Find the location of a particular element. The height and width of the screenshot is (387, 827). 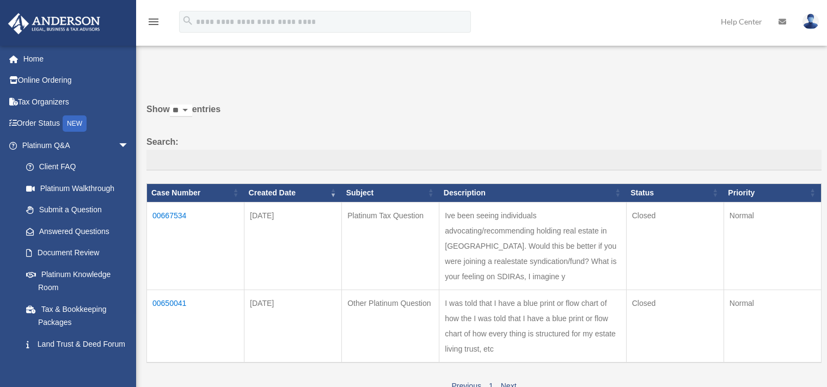

label: Show entries is located at coordinates (484, 115).